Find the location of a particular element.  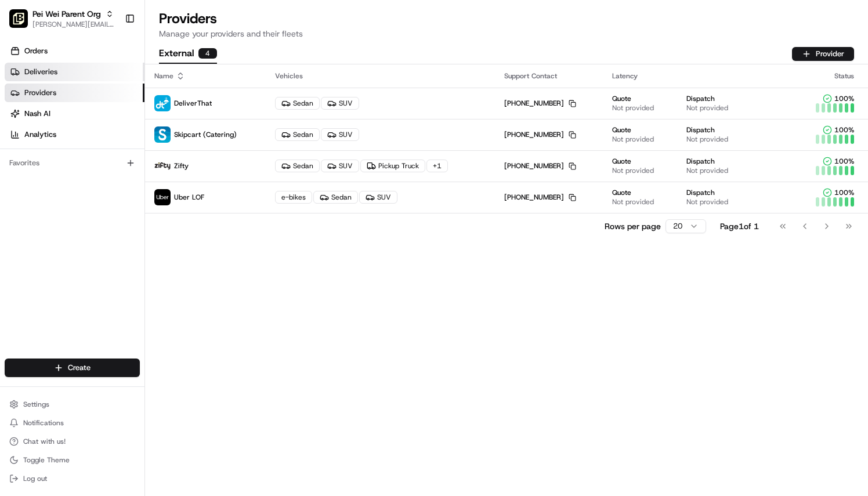

div: 4 is located at coordinates (208, 54).